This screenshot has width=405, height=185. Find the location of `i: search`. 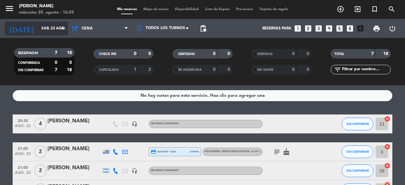

i: search is located at coordinates (392, 9).